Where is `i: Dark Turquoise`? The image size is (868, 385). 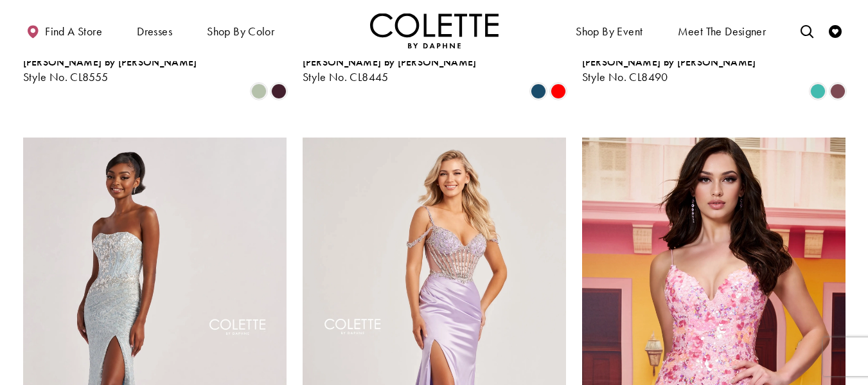 i: Dark Turquoise is located at coordinates (538, 92).